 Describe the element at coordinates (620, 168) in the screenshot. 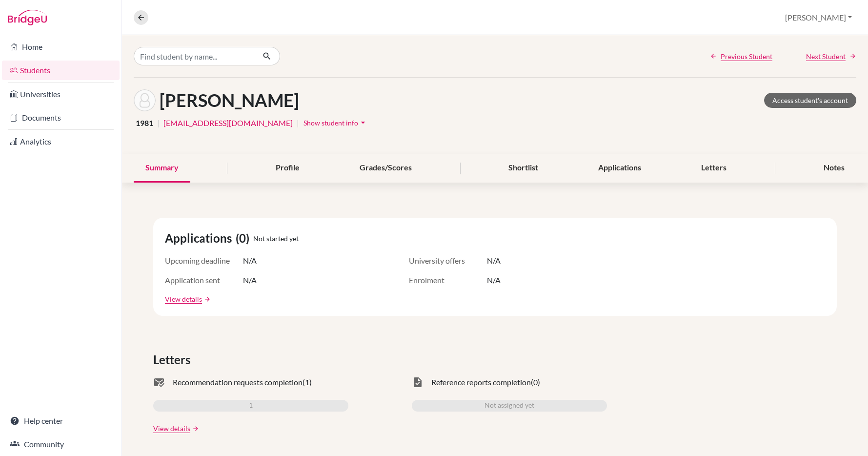

I see `div: Applications` at that location.